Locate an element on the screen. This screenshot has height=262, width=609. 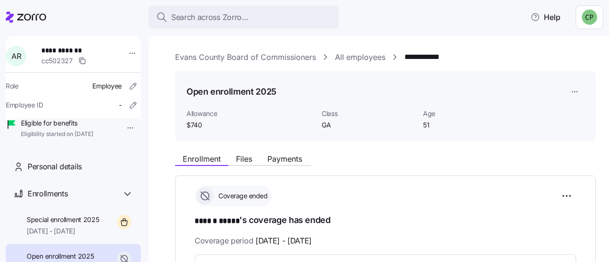
a: Evans County Board of Commissioners is located at coordinates (246, 57).